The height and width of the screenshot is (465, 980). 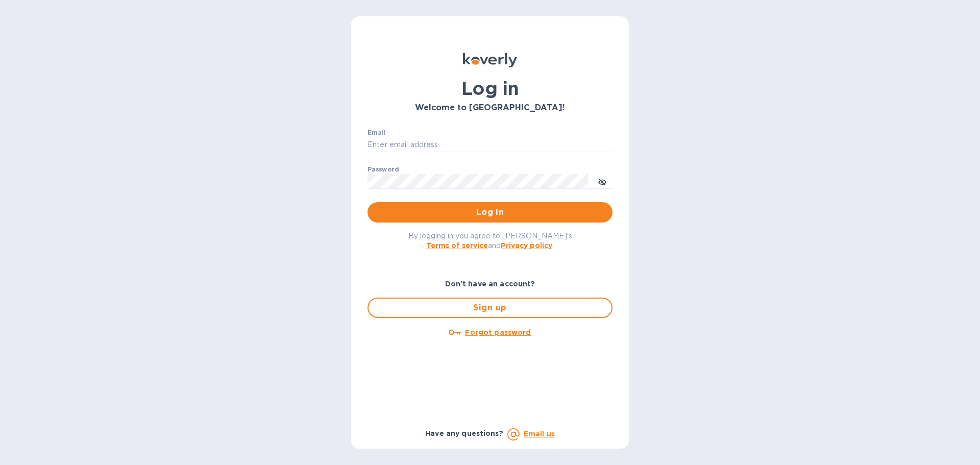 What do you see at coordinates (464, 434) in the screenshot?
I see `b: Have any questions?` at bounding box center [464, 434].